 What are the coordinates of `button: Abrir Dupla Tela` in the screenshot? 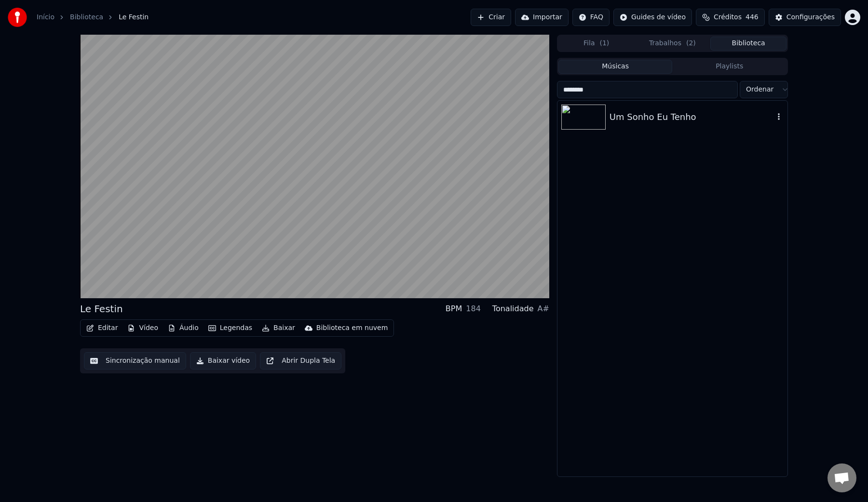 It's located at (300, 361).